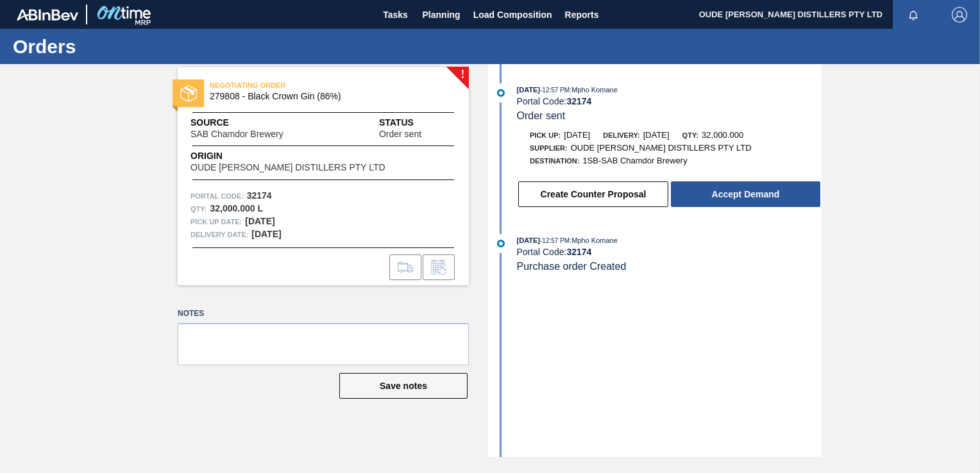 This screenshot has height=473, width=980. What do you see at coordinates (403, 386) in the screenshot?
I see `button: Save notes` at bounding box center [403, 386].